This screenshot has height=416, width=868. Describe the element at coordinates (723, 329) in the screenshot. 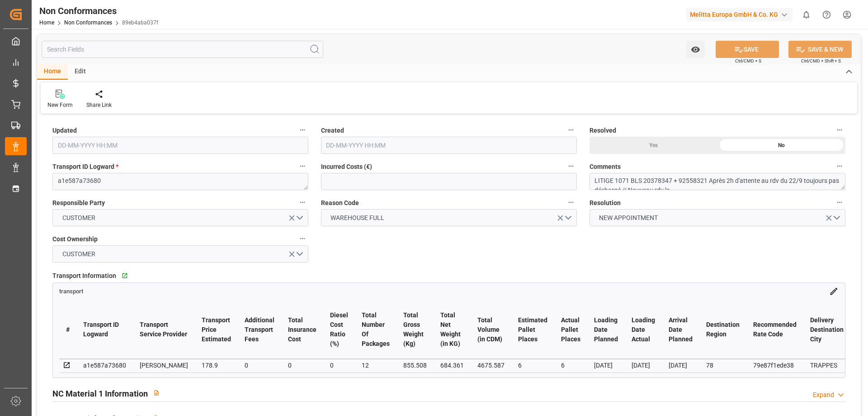

I see `th: Destination Region` at that location.